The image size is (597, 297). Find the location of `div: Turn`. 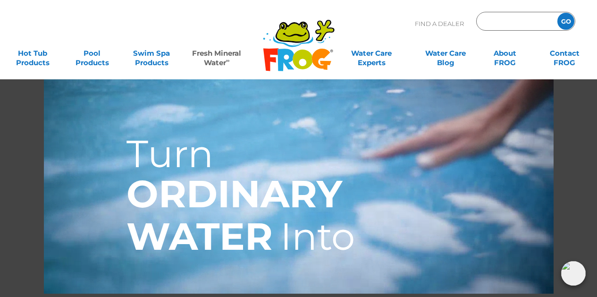

div: Turn is located at coordinates (170, 154).